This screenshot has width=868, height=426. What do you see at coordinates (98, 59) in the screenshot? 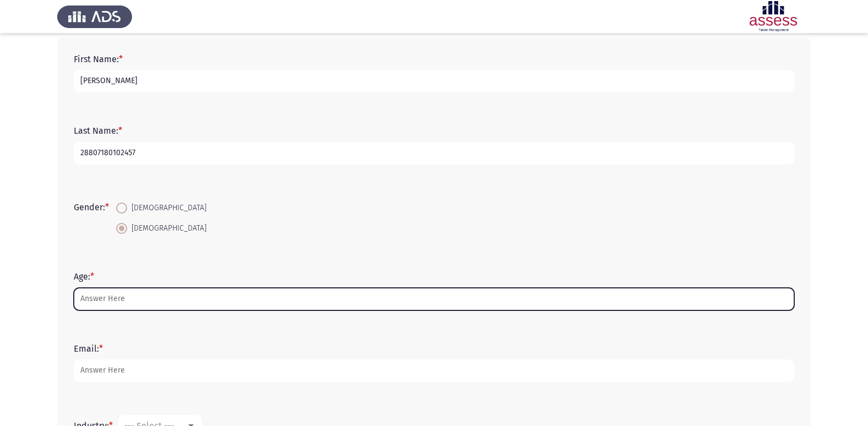
I see `label: First Name:` at bounding box center [98, 59].